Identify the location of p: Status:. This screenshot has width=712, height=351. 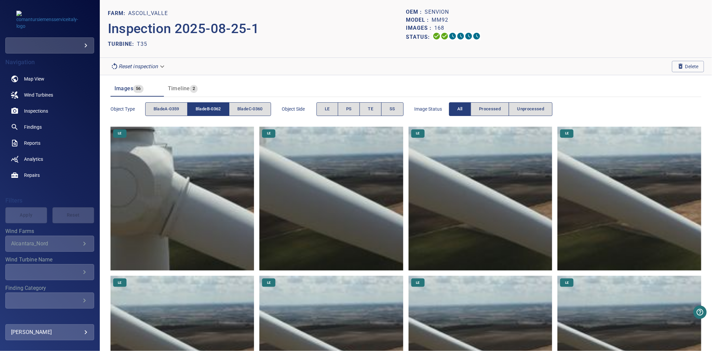
(420, 37).